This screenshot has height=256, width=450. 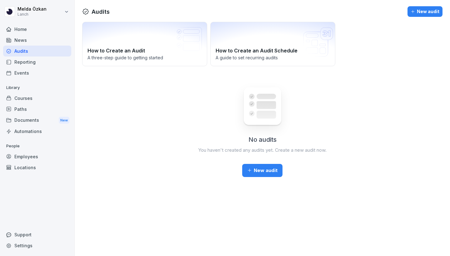 I want to click on div: News, so click(x=37, y=40).